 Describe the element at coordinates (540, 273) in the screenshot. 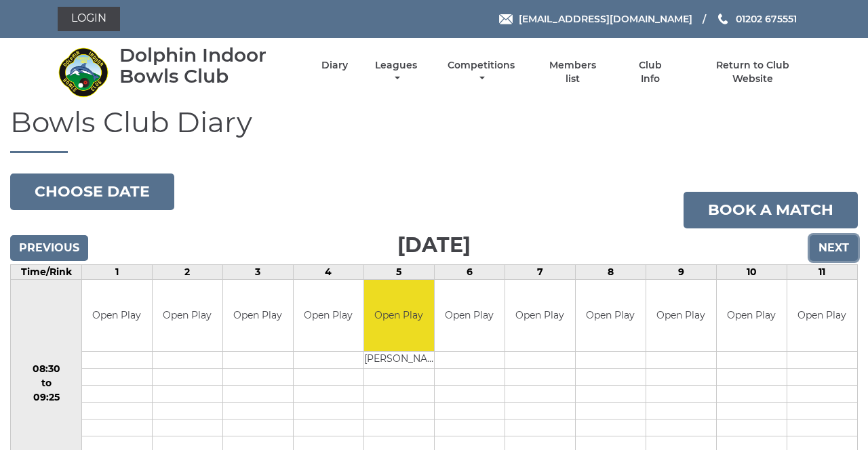

I see `td: 7` at that location.